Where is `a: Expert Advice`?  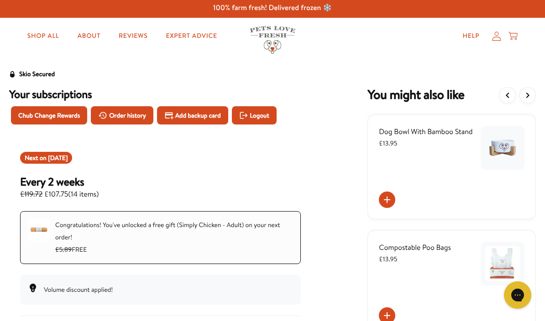 a: Expert Advice is located at coordinates (191, 36).